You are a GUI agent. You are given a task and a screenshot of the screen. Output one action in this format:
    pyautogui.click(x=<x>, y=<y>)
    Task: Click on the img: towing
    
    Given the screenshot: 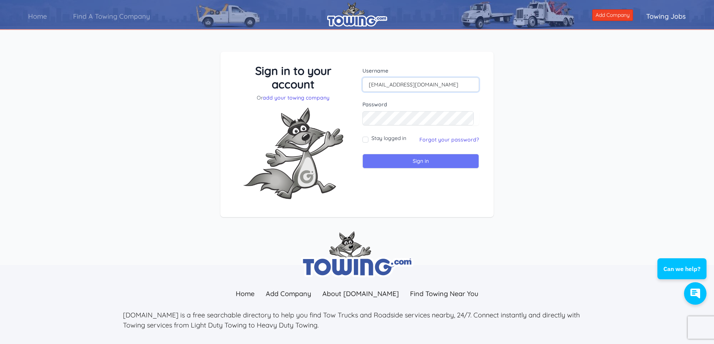 What is the action you would take?
    pyautogui.click(x=357, y=254)
    